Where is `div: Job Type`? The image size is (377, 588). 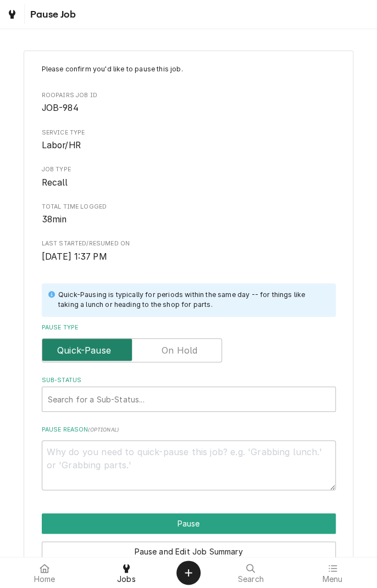
div: Job Type is located at coordinates (188, 177).